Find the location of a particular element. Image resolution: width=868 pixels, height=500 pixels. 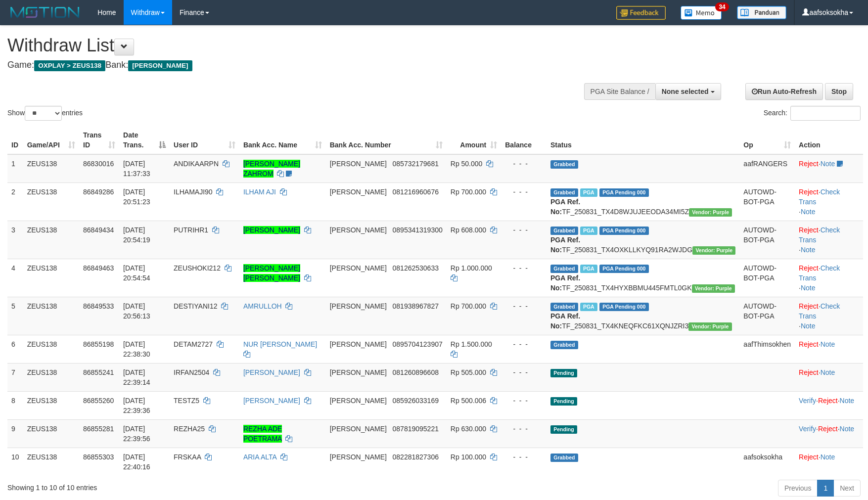

th: Status is located at coordinates (643, 140).